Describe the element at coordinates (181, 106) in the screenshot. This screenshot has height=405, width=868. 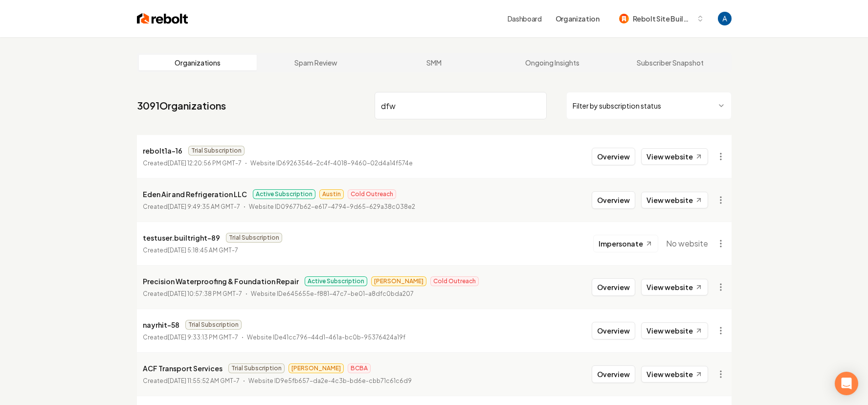
I see `a: 3091Organizations` at that location.